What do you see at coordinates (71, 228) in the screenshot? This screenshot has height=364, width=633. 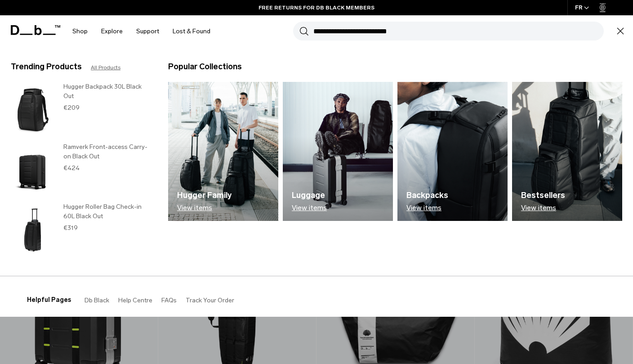 I see `span: €319` at bounding box center [71, 228].